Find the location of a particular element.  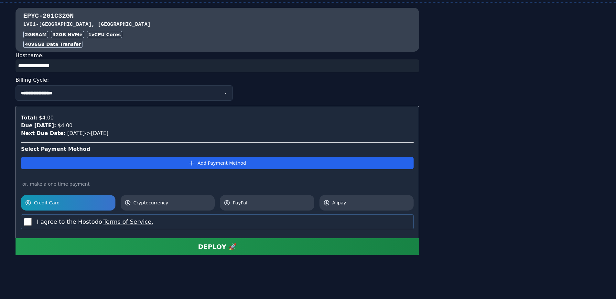

div: Next Due Date: is located at coordinates (43, 134).